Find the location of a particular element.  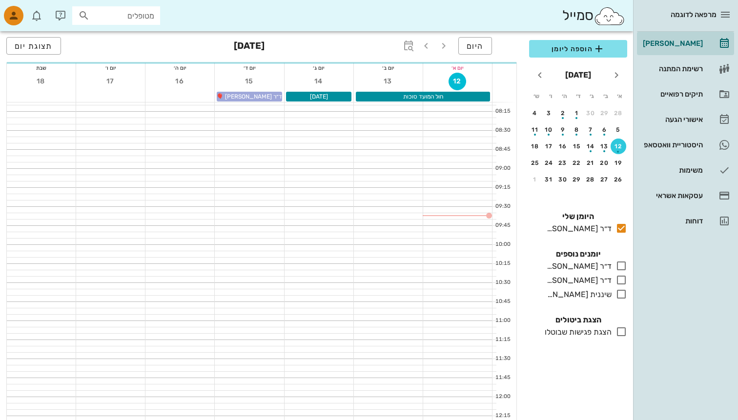

h4: הצגת ביטולים is located at coordinates (578, 320).